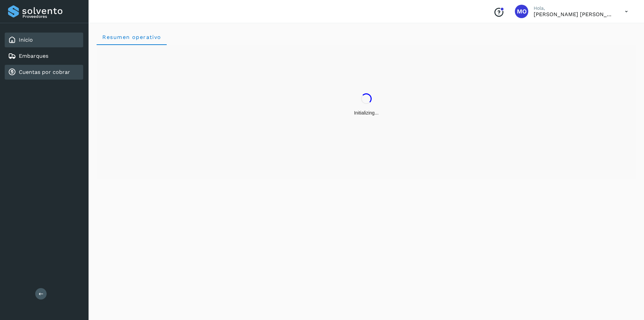 Image resolution: width=644 pixels, height=320 pixels. I want to click on a: Inicio, so click(26, 39).